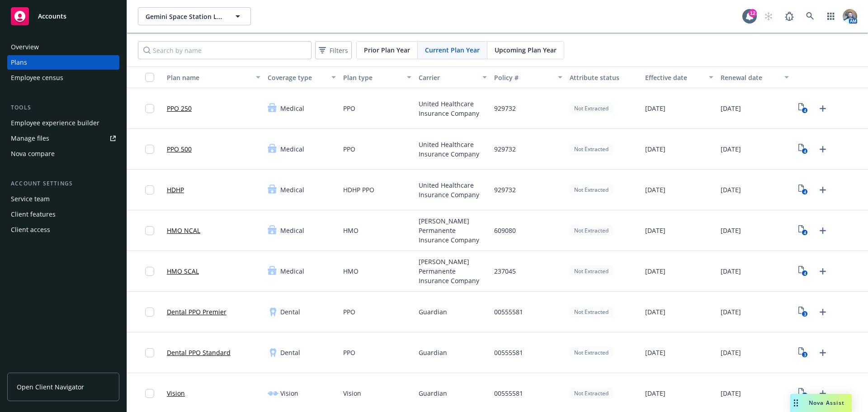  What do you see at coordinates (525, 50) in the screenshot?
I see `span: Upcoming Plan Year` at bounding box center [525, 50].